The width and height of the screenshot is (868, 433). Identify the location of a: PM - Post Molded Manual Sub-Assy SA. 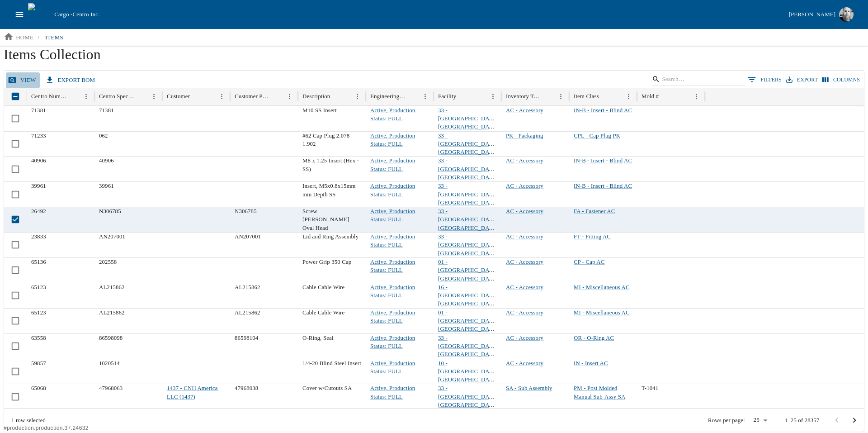
(599, 392).